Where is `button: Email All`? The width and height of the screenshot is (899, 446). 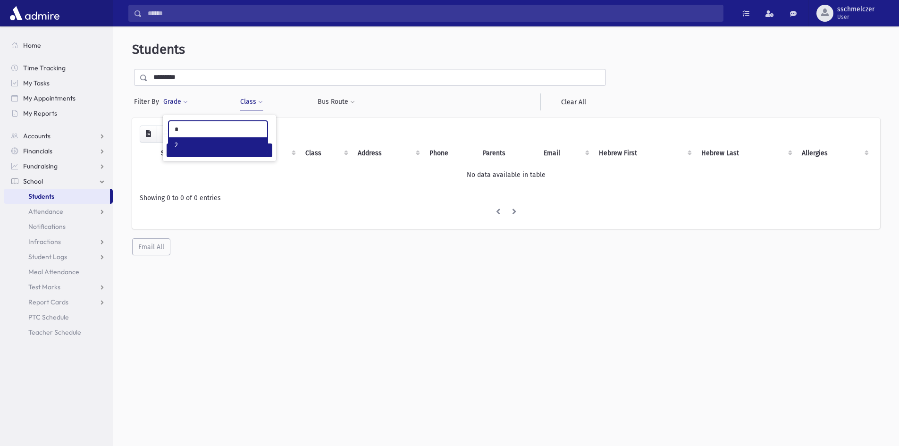
button: Email All is located at coordinates (151, 247).